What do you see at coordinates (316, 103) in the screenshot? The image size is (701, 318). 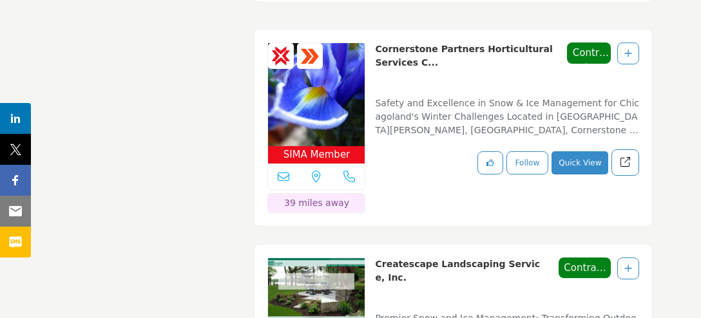 I see `a: SIMA Member` at bounding box center [316, 103].